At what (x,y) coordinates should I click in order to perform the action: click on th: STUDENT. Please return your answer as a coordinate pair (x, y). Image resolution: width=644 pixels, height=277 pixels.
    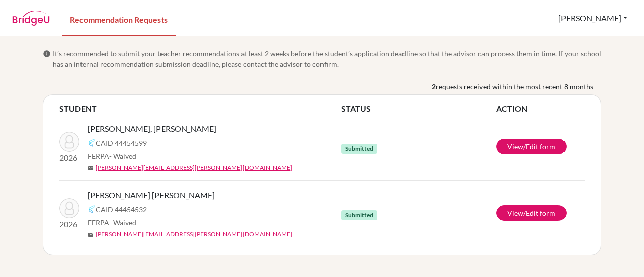
    Looking at the image, I should click on (200, 109).